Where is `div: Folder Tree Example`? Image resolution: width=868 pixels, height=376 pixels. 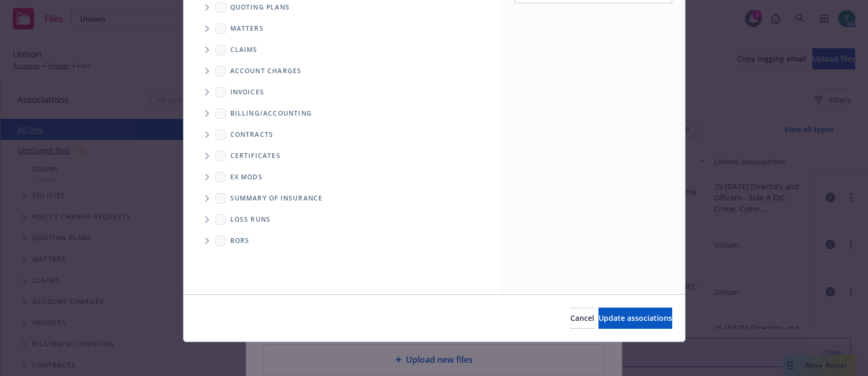
div: Folder Tree Example is located at coordinates (342, 177).